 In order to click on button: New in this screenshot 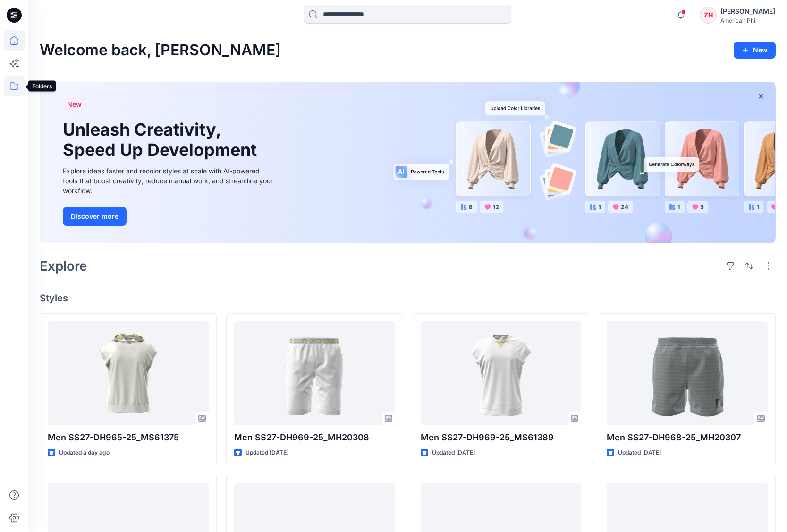, I will do `click(755, 50)`.